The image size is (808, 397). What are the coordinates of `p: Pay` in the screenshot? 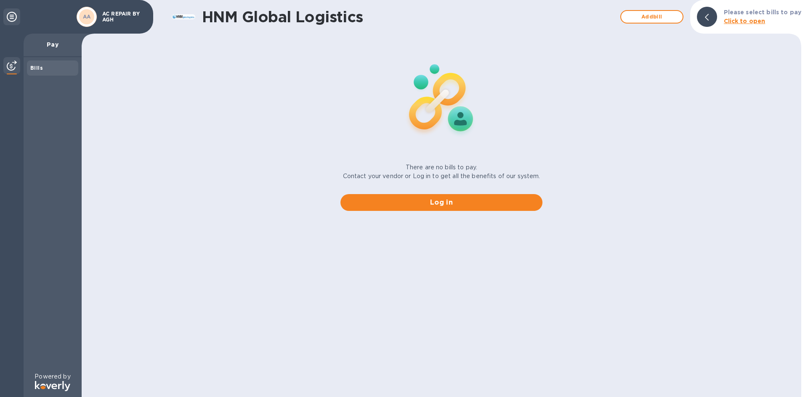 It's located at (53, 45).